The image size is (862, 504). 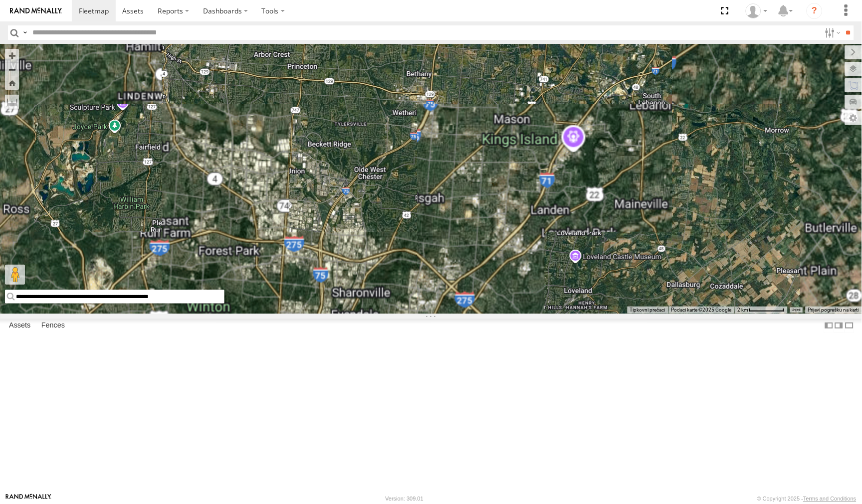 What do you see at coordinates (53, 326) in the screenshot?
I see `label: Fences` at bounding box center [53, 326].